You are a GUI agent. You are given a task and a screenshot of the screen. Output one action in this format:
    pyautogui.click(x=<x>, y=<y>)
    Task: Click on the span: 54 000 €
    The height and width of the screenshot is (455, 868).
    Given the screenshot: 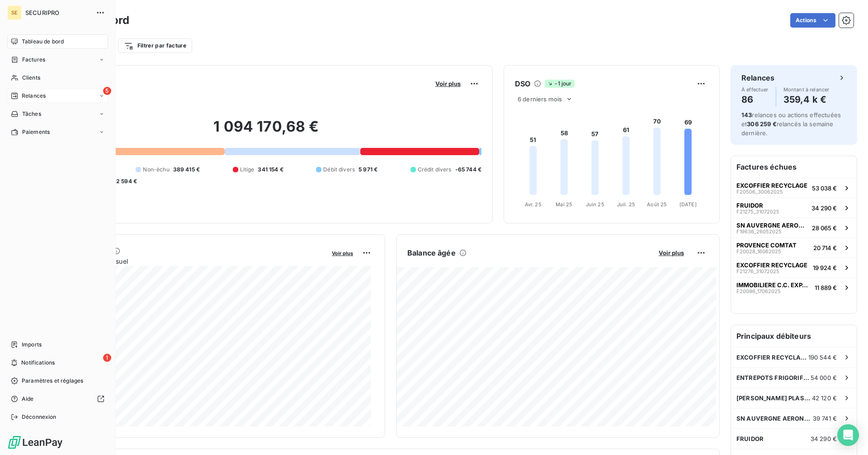 What is the action you would take?
    pyautogui.click(x=824, y=378)
    